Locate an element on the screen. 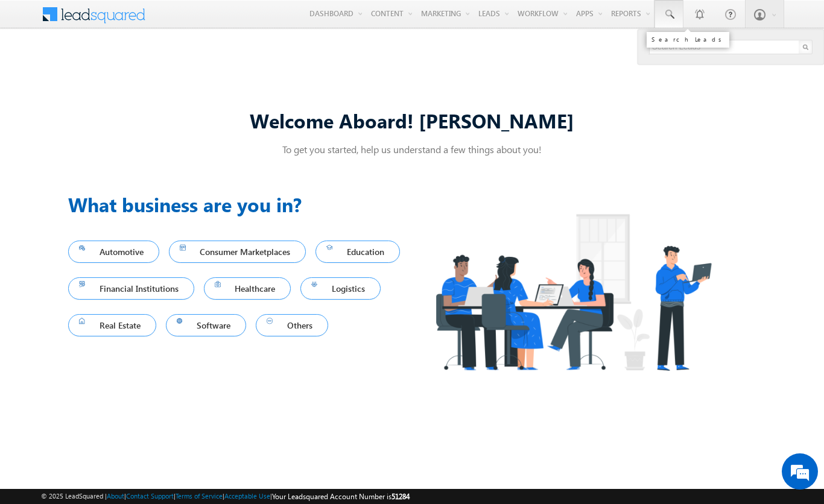 Image resolution: width=824 pixels, height=504 pixels. a: Terms of Service is located at coordinates (199, 496).